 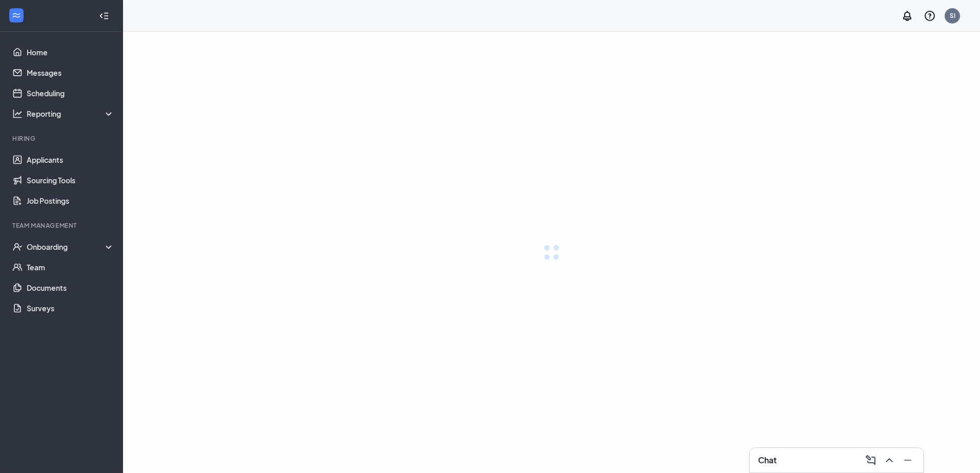 I want to click on button: Minimize, so click(x=907, y=460).